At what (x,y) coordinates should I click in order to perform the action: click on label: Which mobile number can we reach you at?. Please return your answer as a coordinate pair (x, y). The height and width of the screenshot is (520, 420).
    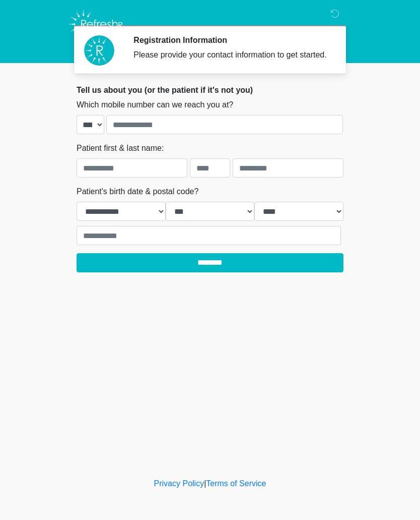
    Looking at the image, I should click on (155, 105).